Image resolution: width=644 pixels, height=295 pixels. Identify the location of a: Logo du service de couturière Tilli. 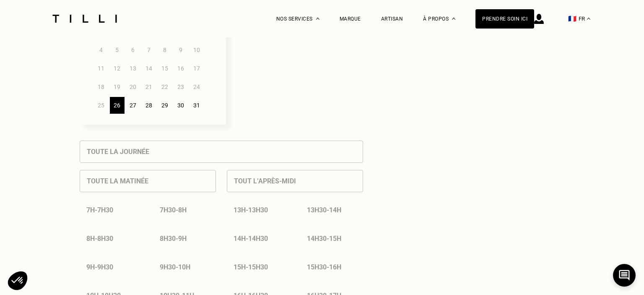
(85, 18).